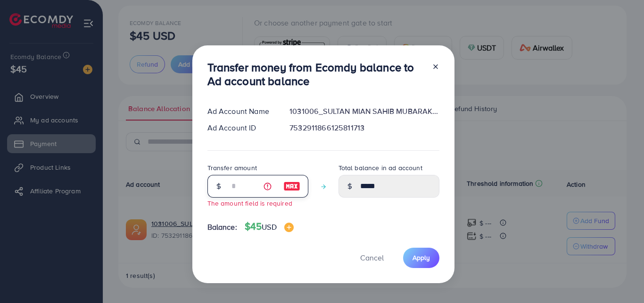 Image resolution: width=644 pixels, height=303 pixels. Describe the element at coordinates (232, 167) in the screenshot. I see `label: Transfer amount` at that location.